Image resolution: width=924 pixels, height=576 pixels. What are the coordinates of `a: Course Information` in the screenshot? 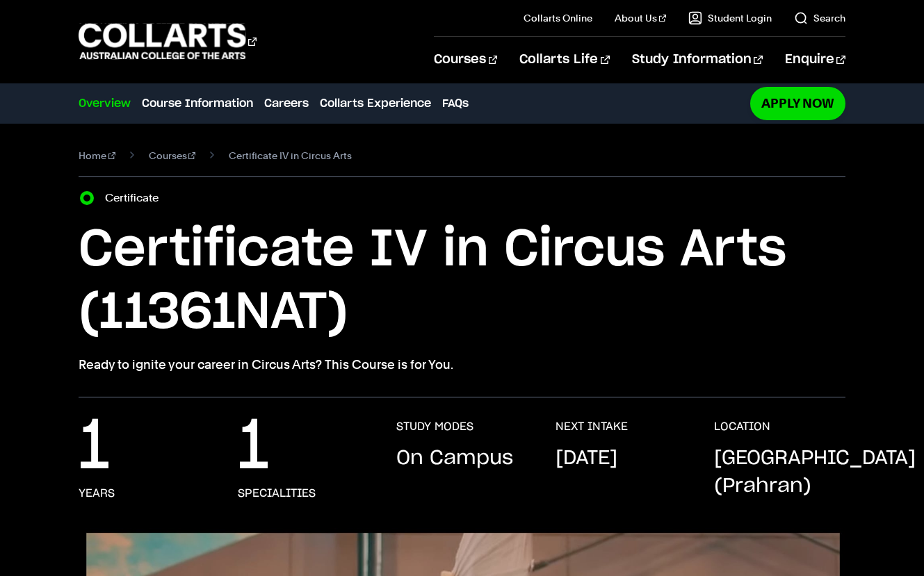 It's located at (198, 103).